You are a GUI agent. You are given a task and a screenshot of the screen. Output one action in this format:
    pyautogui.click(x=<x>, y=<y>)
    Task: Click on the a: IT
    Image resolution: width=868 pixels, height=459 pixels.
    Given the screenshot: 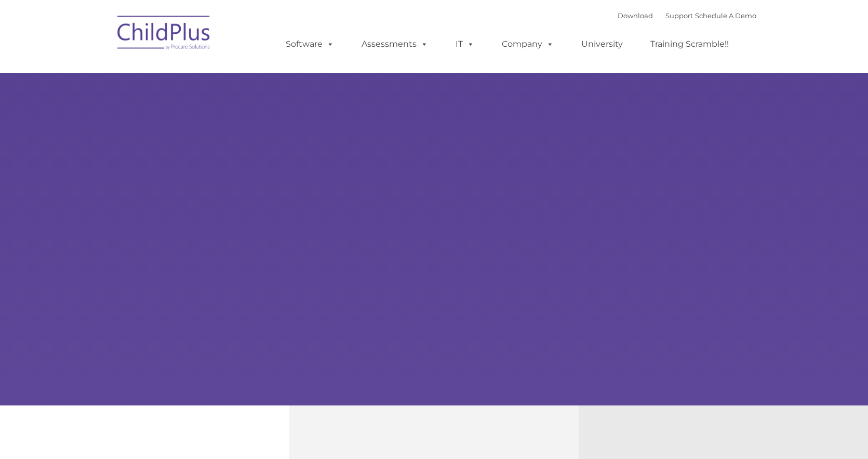 What is the action you would take?
    pyautogui.click(x=465, y=44)
    